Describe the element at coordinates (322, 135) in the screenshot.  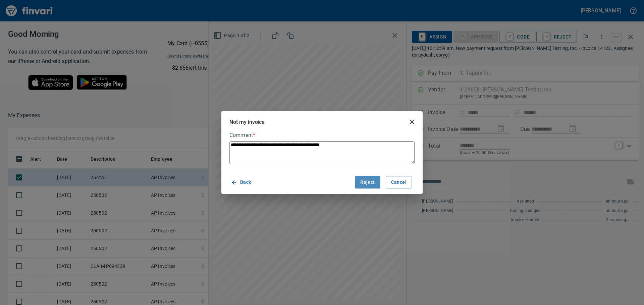
I see `label: Comment` at that location.